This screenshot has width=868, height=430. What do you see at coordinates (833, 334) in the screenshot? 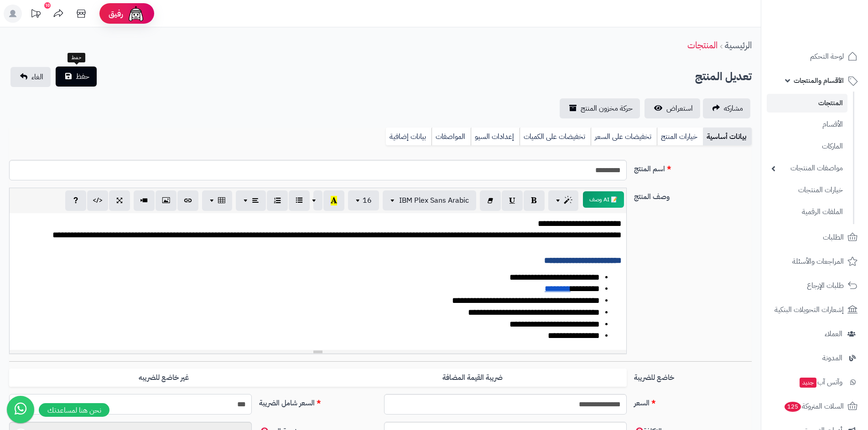
I see `span: العملاء` at bounding box center [833, 334].